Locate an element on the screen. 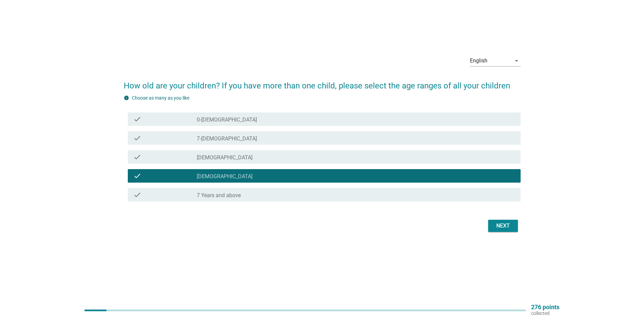 The image size is (644, 319). p: 276 points is located at coordinates (545, 307).